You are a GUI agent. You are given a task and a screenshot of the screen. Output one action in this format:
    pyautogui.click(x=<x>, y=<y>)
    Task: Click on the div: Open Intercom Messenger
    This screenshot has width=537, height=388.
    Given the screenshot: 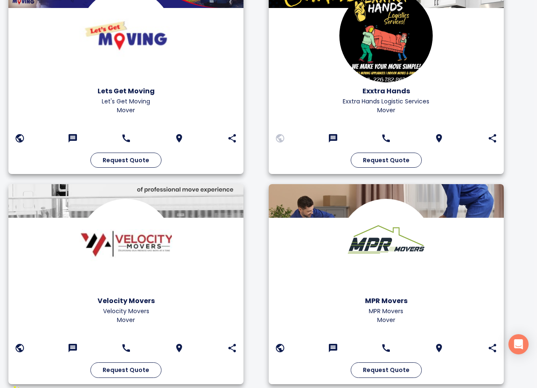 What is the action you would take?
    pyautogui.click(x=519, y=345)
    